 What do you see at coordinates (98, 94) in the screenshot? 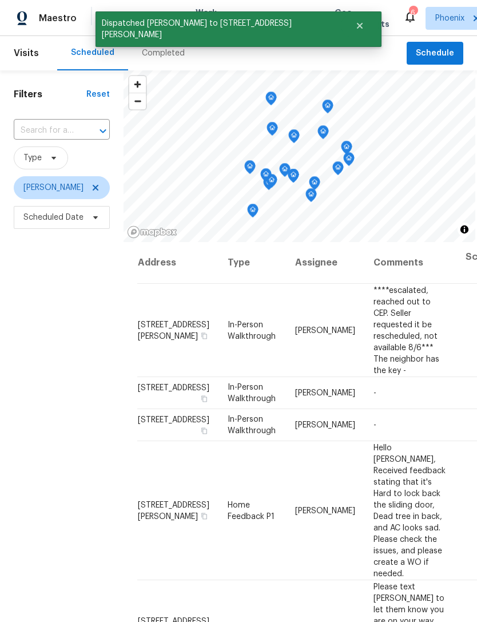
I see `div: Reset` at bounding box center [98, 94].